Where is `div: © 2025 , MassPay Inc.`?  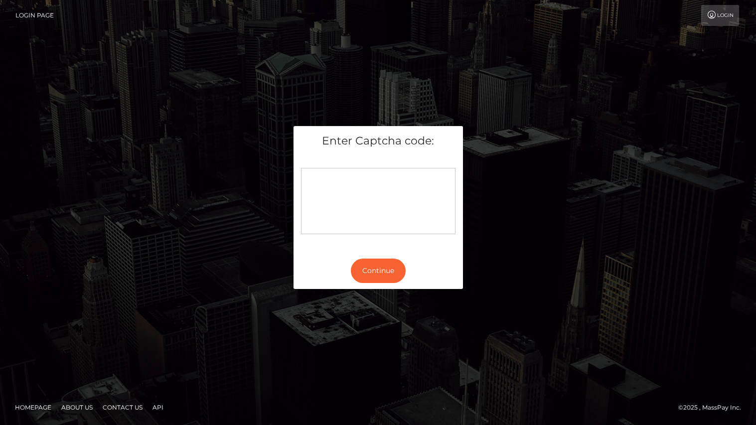 div: © 2025 , MassPay Inc. is located at coordinates (714, 408).